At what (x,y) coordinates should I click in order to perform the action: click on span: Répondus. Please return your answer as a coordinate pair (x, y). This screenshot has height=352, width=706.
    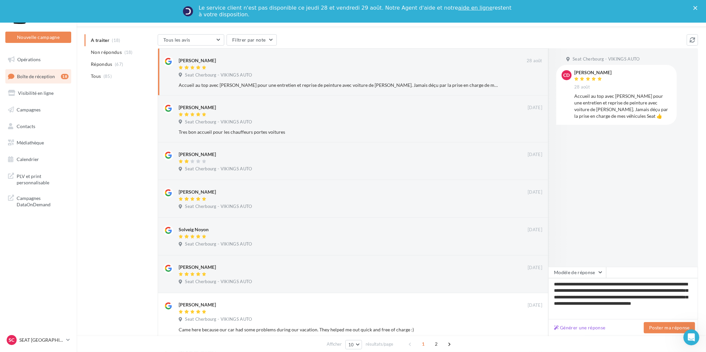
    Looking at the image, I should click on (101, 64).